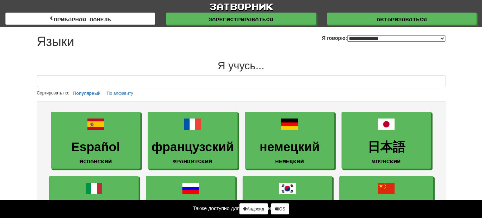 The width and height of the screenshot is (482, 218). Describe the element at coordinates (56, 41) in the screenshot. I see `font: Языки` at that location.